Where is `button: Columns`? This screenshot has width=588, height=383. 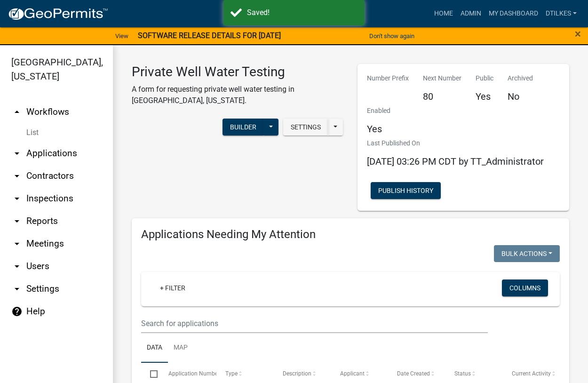
button: Columns is located at coordinates (525, 288).